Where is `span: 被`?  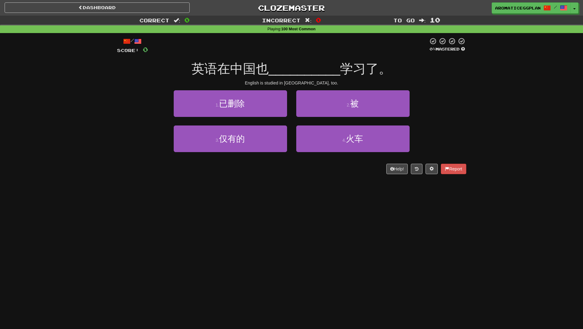
span: 被 is located at coordinates (354, 103).